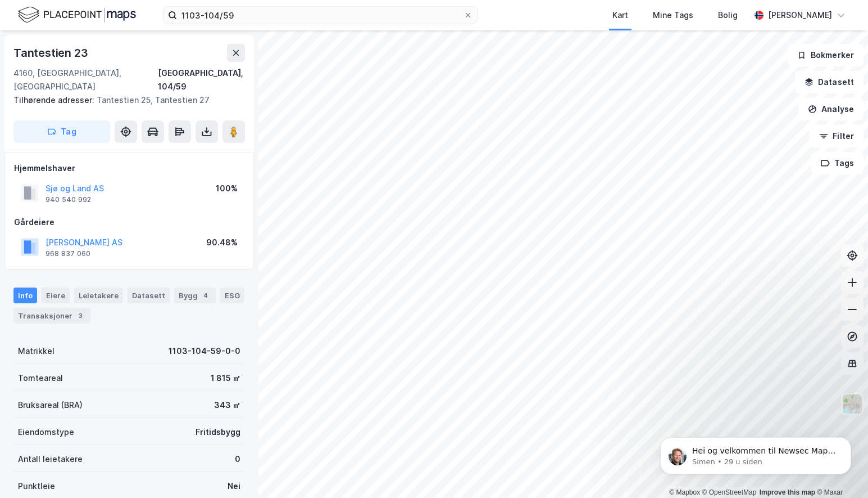 The height and width of the screenshot is (498, 868). Describe the element at coordinates (52, 53) in the screenshot. I see `div: Tantestien 23` at that location.